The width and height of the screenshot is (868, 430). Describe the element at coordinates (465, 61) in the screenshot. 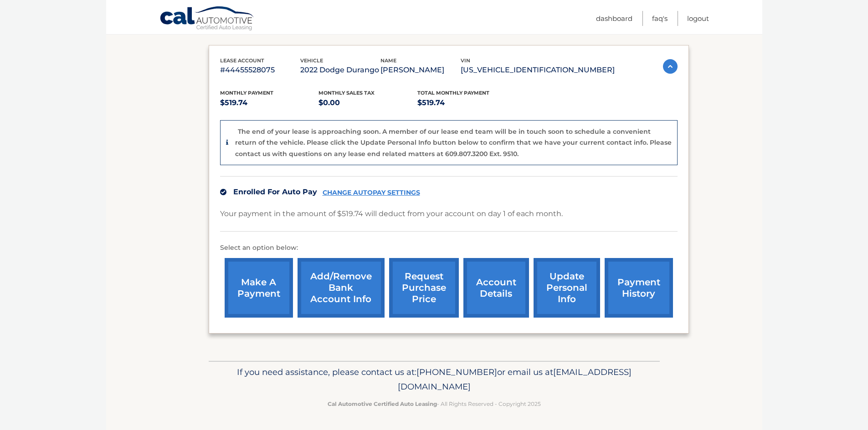

I see `span: vin` at that location.